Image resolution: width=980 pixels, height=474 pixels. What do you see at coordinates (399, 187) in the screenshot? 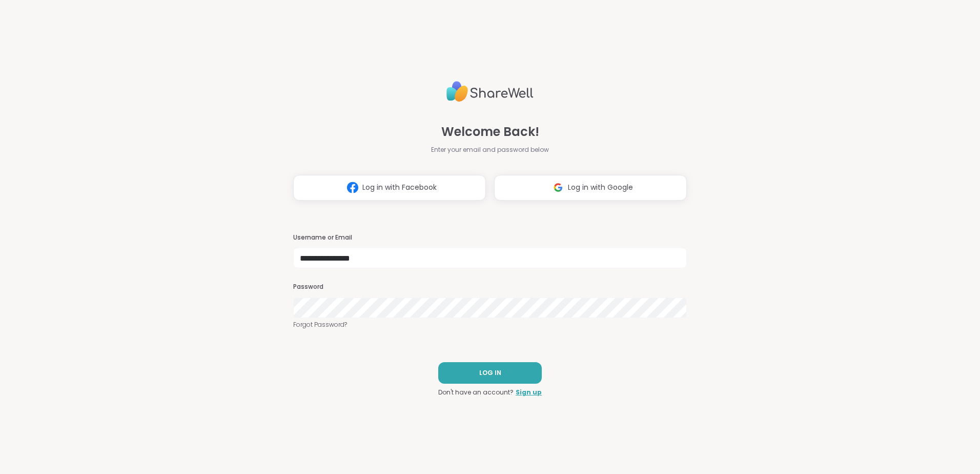
I see `span: Log in with Facebook` at bounding box center [399, 187].